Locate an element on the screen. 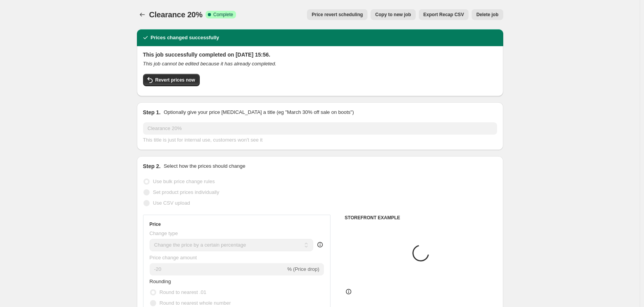 This screenshot has width=644, height=307. span: Use bulk price change rules is located at coordinates (184, 181).